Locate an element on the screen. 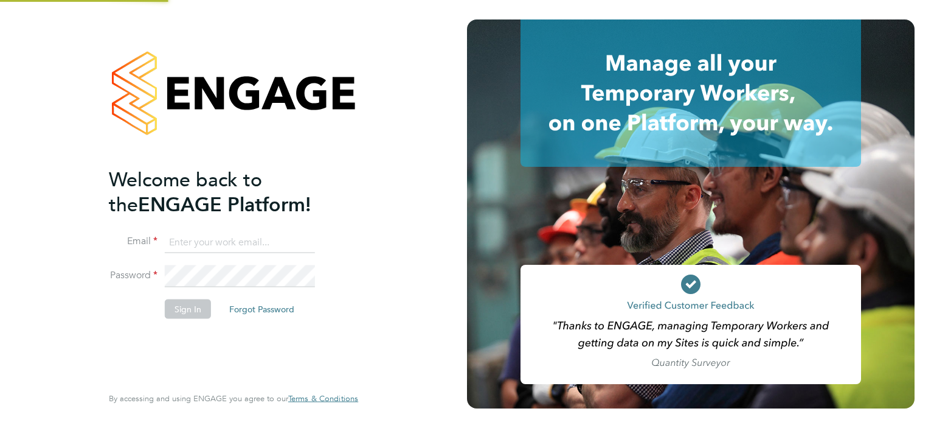 The width and height of the screenshot is (934, 428). a: Terms & Conditions is located at coordinates (323, 398).